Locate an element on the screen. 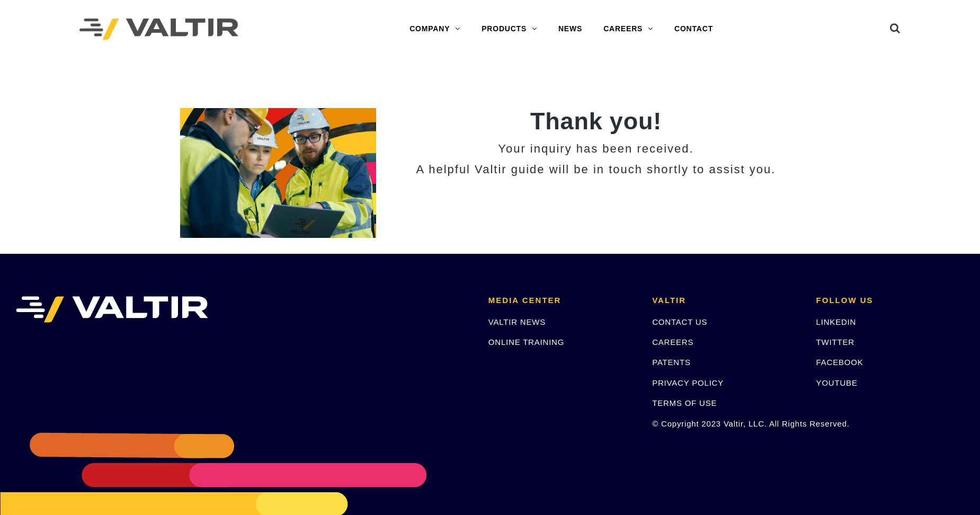  h2: FOLLOW US is located at coordinates (890, 300).